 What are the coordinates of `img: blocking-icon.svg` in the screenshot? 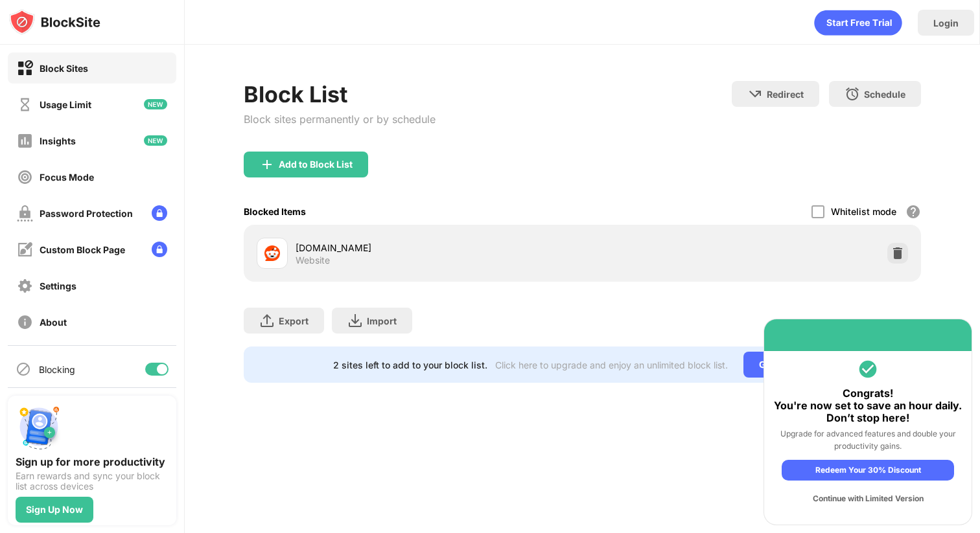 It's located at (24, 370).